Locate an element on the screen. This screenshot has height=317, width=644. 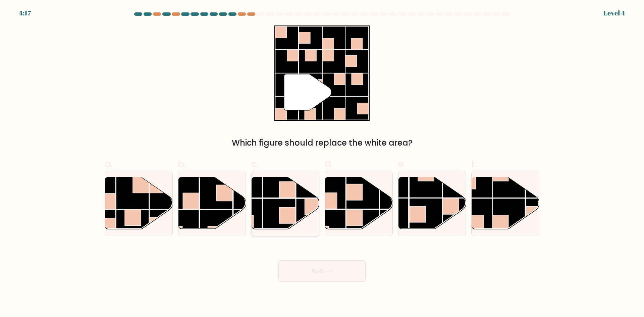
span: b. is located at coordinates (182, 163).